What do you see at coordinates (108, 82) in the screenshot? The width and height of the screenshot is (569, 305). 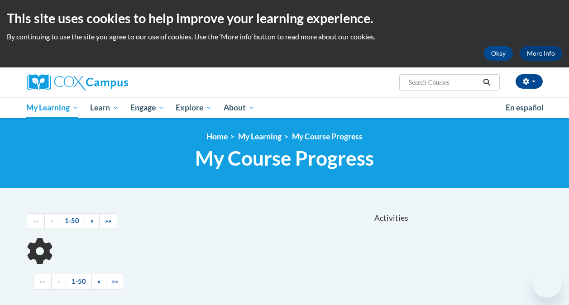 I see `a: Cox Campus` at bounding box center [108, 82].